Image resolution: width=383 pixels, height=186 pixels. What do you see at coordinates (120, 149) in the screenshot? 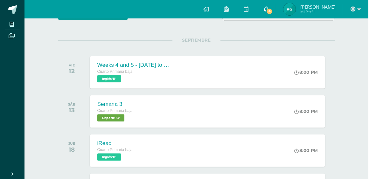
I see `div: iRead` at bounding box center [120, 149].